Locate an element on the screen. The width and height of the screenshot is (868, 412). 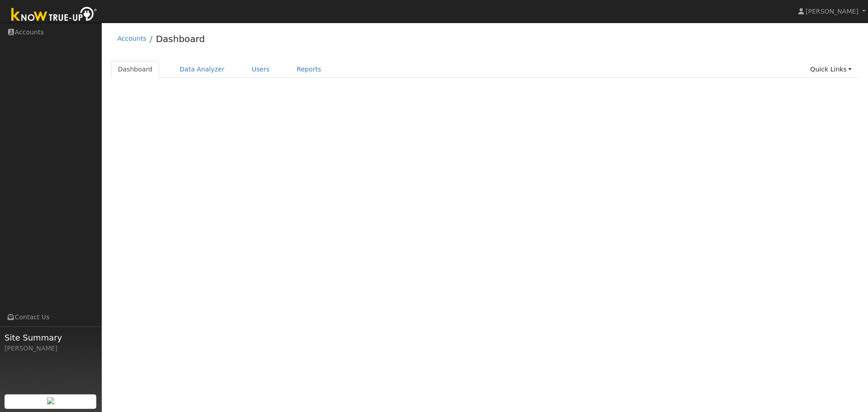
a: Accounts is located at coordinates (132, 38).